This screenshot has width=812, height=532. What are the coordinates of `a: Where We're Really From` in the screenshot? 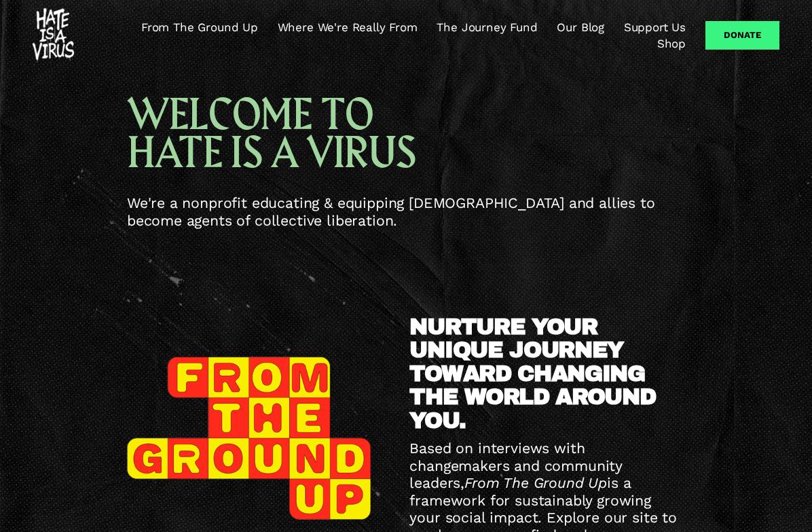 It's located at (348, 28).